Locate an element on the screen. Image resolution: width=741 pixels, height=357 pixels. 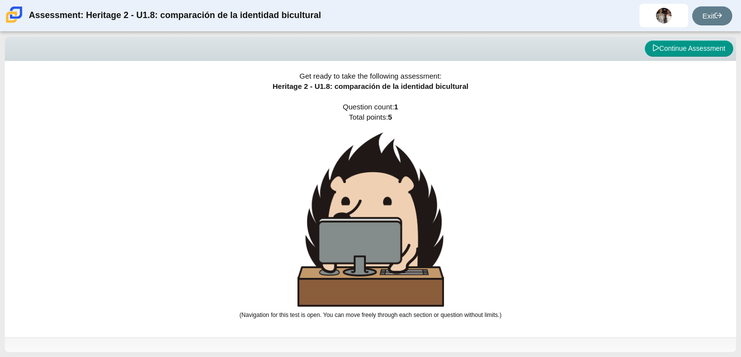
span: Get ready to take the following assessment: is located at coordinates (370, 76).